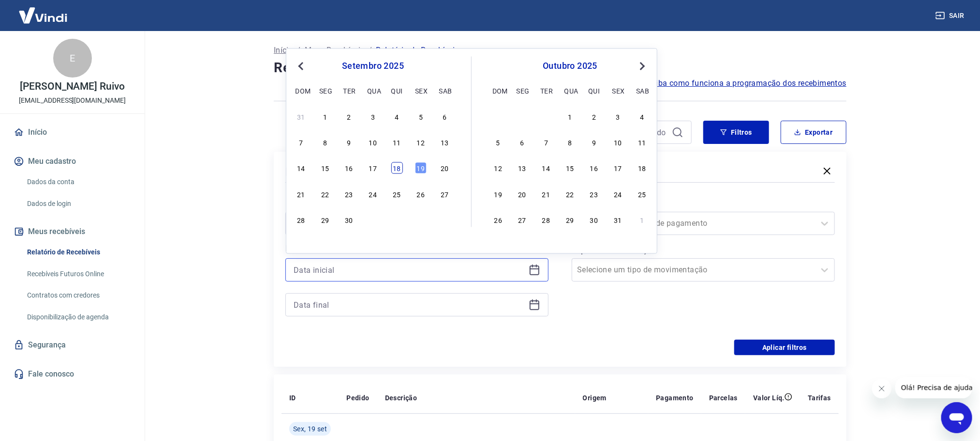 The height and width of the screenshot is (441, 980). I want to click on a: Segurança, so click(72, 345).